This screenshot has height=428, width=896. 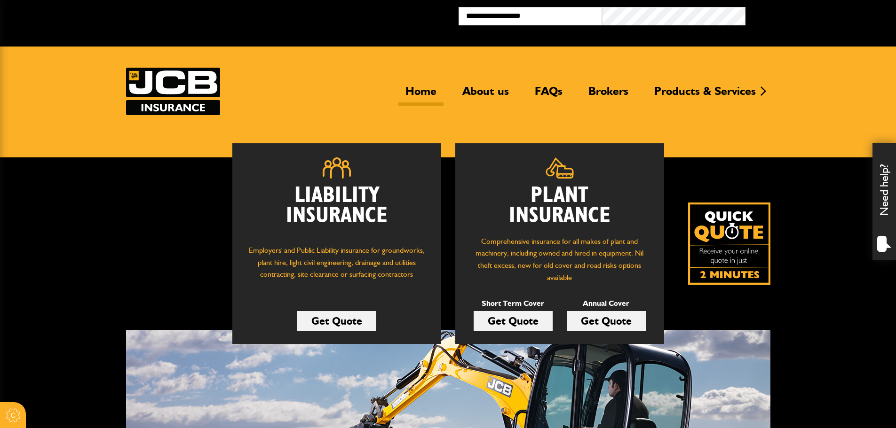 What do you see at coordinates (173, 91) in the screenshot?
I see `a: JCB Insurance Services` at bounding box center [173, 91].